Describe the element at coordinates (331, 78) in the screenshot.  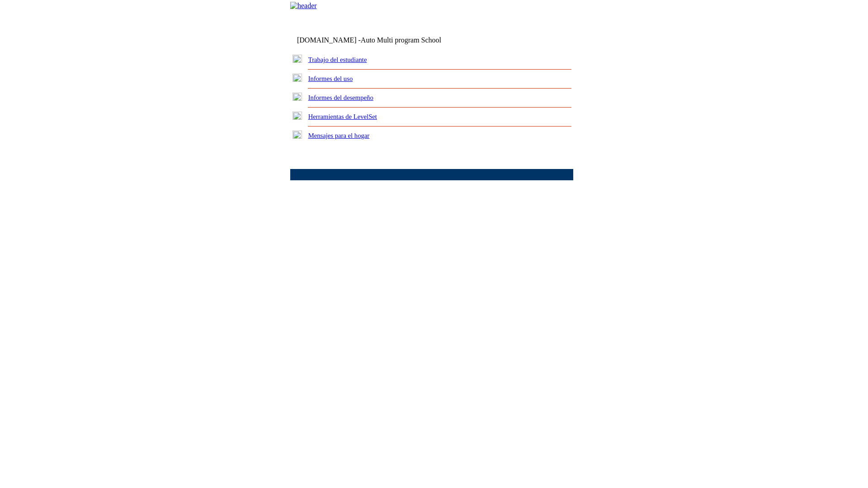
I see `a: Informes del uso` at that location.